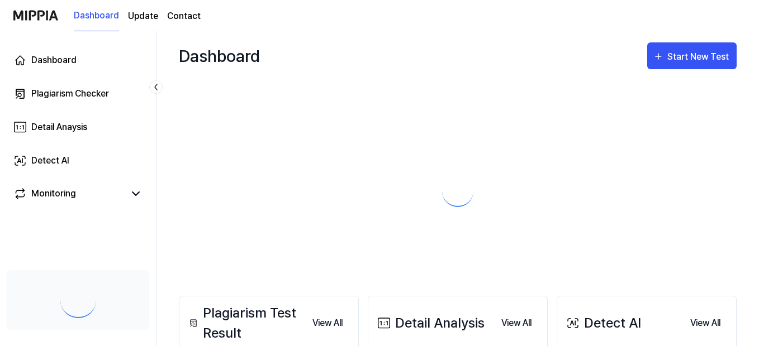  I want to click on a: Plagiarism Checker, so click(78, 94).